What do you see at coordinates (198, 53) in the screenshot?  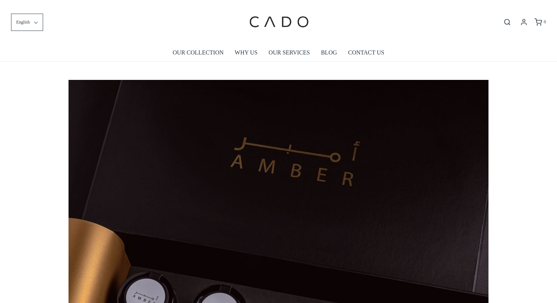 I see `a: OUR COLLECTION` at bounding box center [198, 53].